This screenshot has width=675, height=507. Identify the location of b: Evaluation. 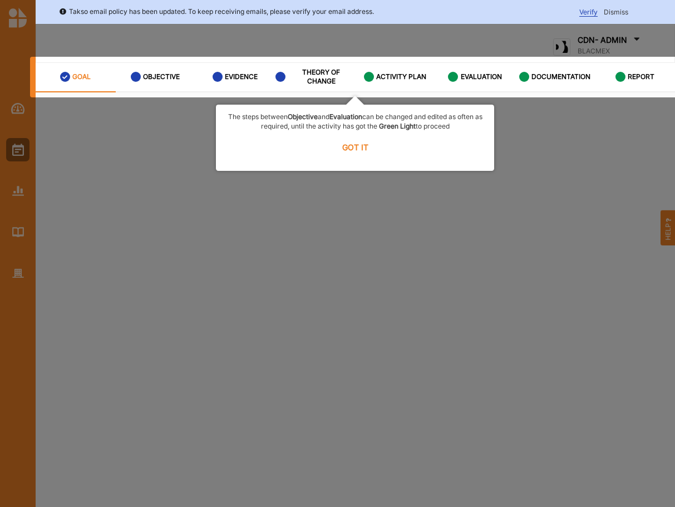
(346, 116).